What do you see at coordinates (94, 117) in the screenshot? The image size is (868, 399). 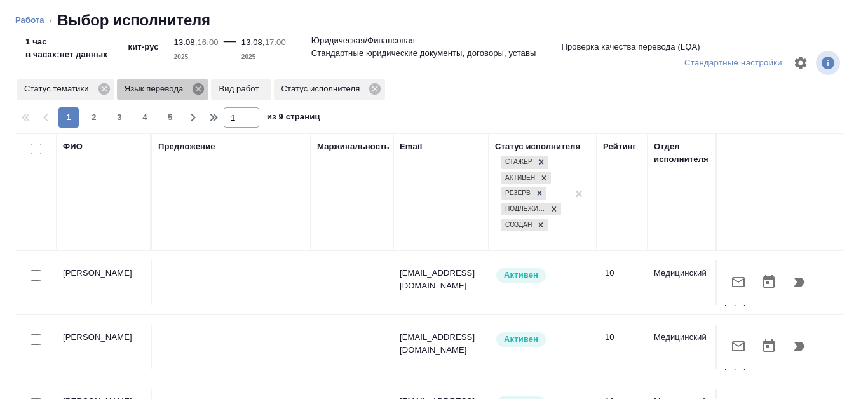 I see `span: 2` at bounding box center [94, 117].